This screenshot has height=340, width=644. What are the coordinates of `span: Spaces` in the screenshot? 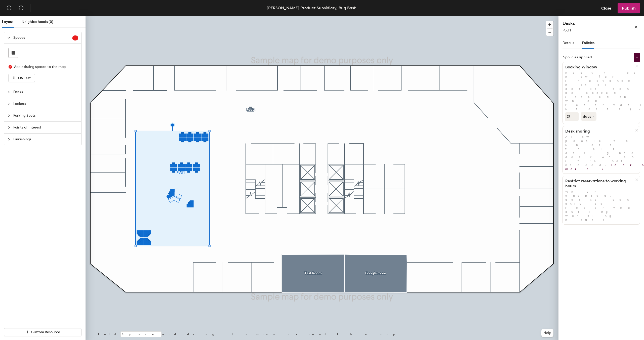 It's located at (43, 38).